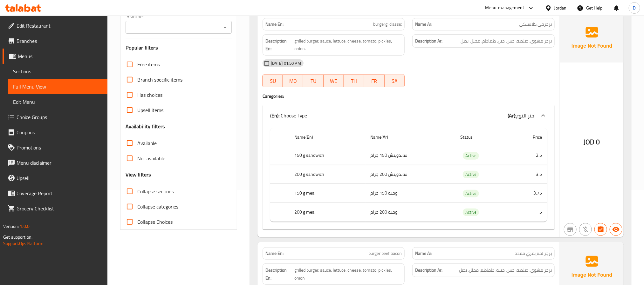 This screenshot has height=285, width=644. What do you see at coordinates (410, 212) in the screenshot?
I see `td: وجبة 200 جرام` at bounding box center [410, 212].